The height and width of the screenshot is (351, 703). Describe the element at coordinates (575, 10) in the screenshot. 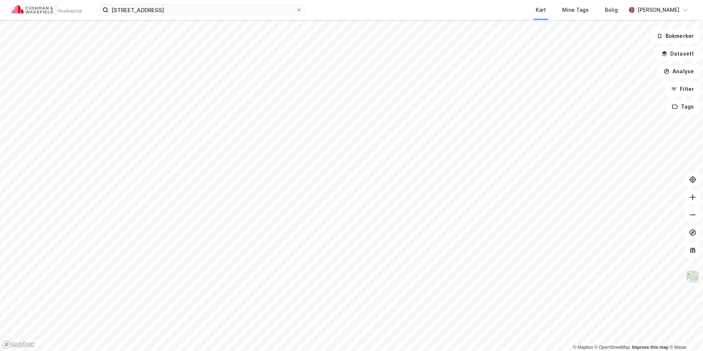

I see `div: Mine Tags` at that location.